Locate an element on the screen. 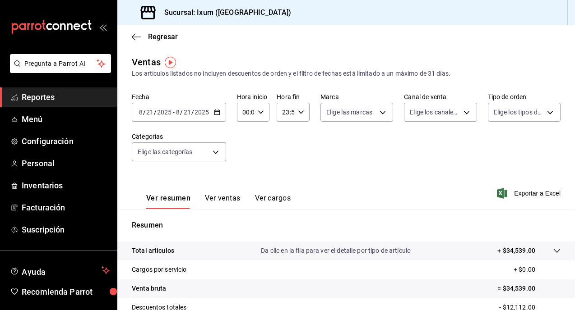 The width and height of the screenshot is (575, 310). label: Hora fin is located at coordinates (293, 97).